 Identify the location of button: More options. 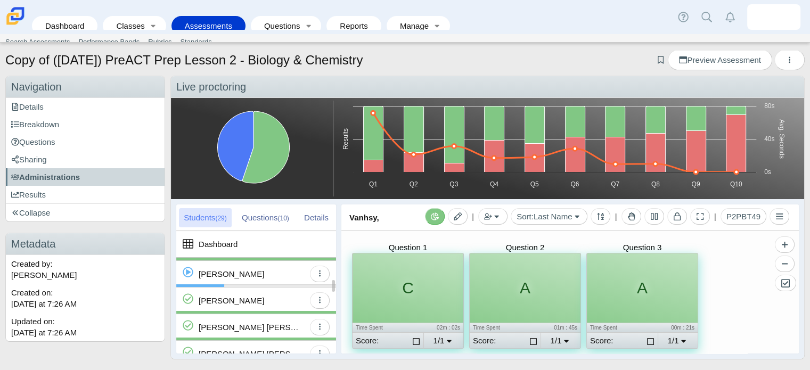
(789, 60).